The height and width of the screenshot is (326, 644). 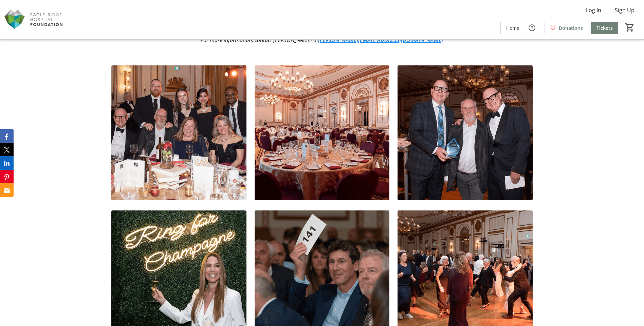 What do you see at coordinates (571, 28) in the screenshot?
I see `span: Donations` at bounding box center [571, 28].